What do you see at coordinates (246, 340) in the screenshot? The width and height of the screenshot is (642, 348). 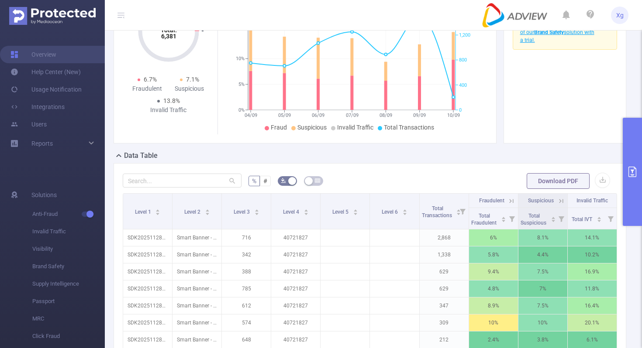 I see `p: 648` at bounding box center [246, 340].